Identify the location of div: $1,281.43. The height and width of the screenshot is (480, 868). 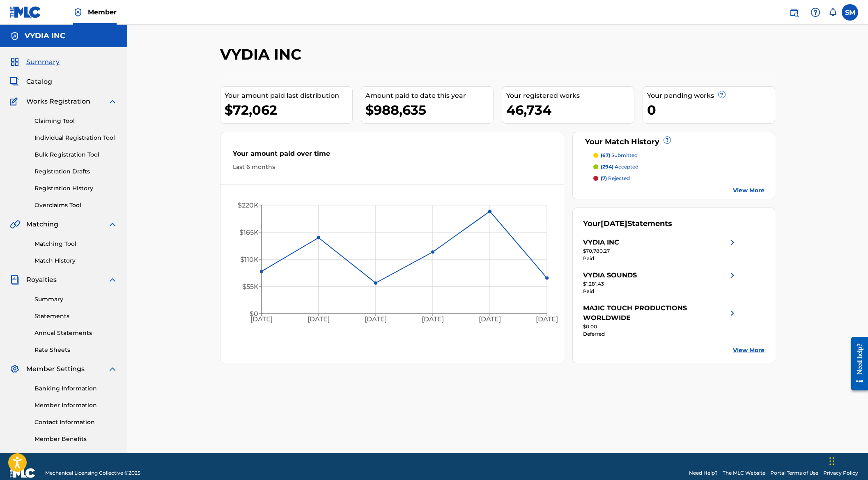
(661, 284).